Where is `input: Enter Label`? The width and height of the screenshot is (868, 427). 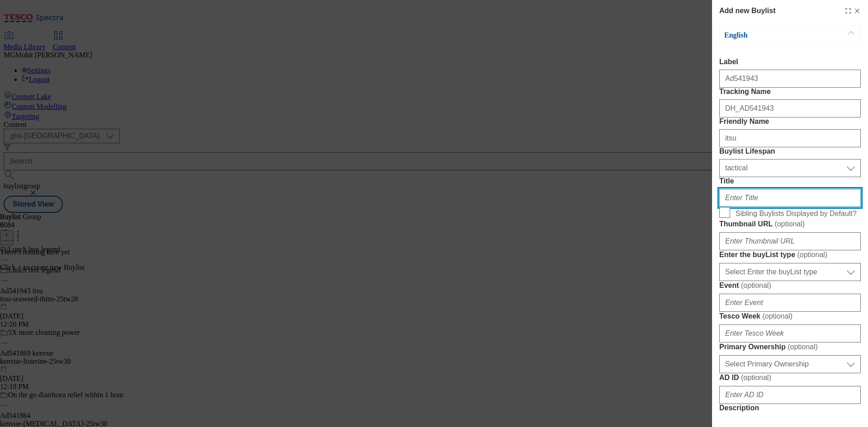 input: Enter Label is located at coordinates (789, 79).